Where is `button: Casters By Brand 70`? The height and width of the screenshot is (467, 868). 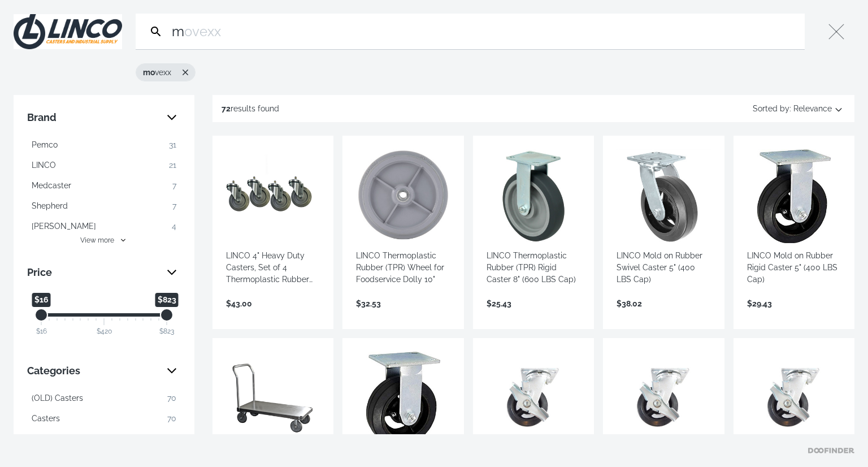
button: Casters By Brand 70 is located at coordinates (104, 439).